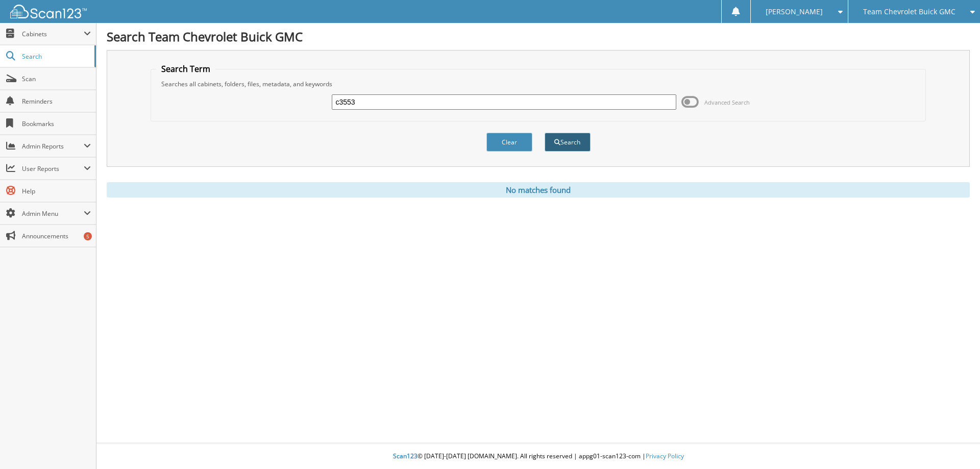  I want to click on a: Privacy Policy, so click(665, 455).